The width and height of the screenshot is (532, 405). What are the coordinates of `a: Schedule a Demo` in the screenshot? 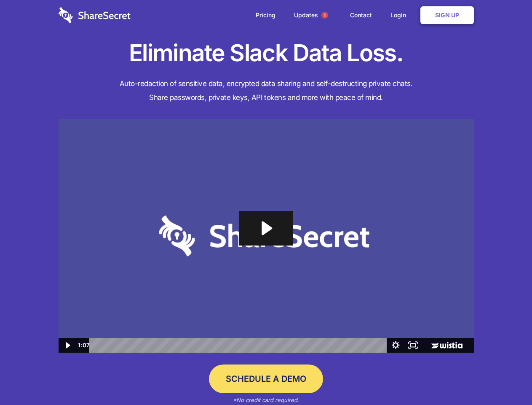 It's located at (266, 378).